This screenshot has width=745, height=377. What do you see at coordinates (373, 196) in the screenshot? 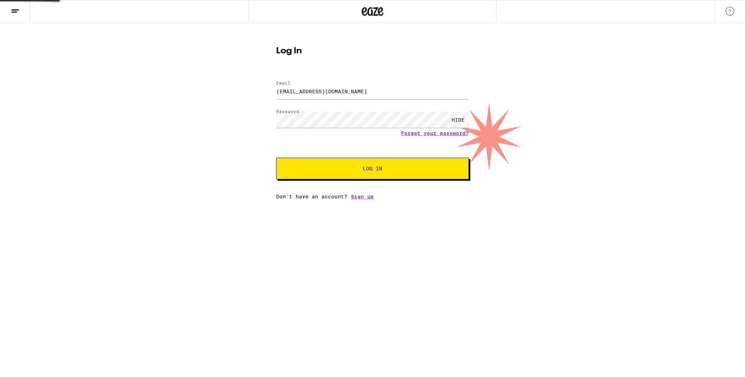
I see `div: Don't have an account?` at bounding box center [373, 196].